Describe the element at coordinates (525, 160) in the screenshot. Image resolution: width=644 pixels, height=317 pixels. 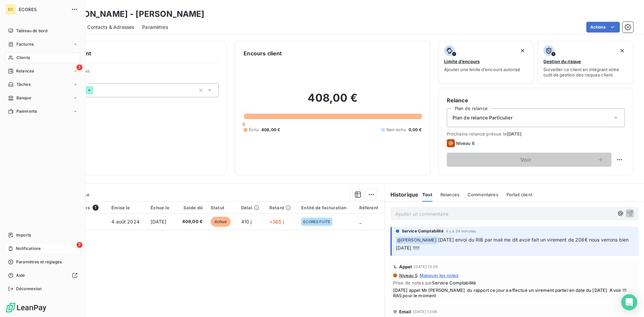
I see `span: Voir` at that location.